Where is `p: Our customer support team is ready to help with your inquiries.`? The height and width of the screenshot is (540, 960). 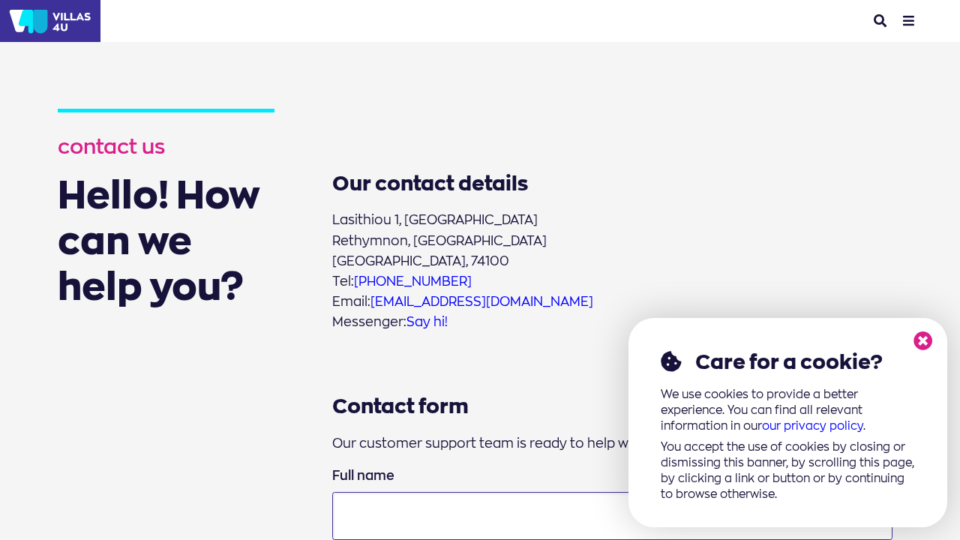 p: Our customer support team is ready to help with your inquiries. is located at coordinates (613, 442).